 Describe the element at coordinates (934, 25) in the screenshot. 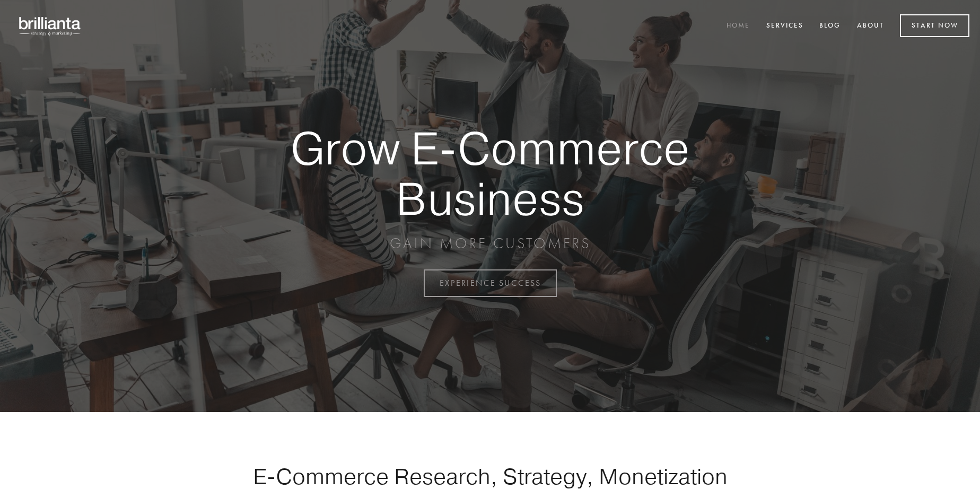

I see `a: Start Now` at that location.